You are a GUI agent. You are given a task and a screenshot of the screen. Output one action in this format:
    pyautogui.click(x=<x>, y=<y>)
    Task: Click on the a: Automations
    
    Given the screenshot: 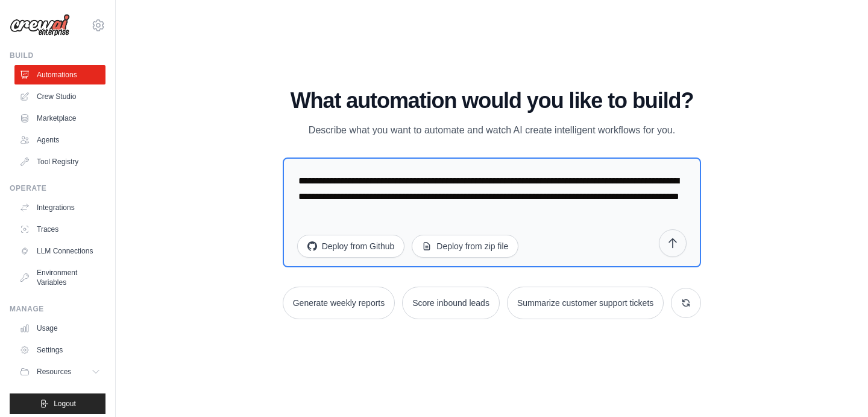 What is the action you would take?
    pyautogui.click(x=60, y=75)
    